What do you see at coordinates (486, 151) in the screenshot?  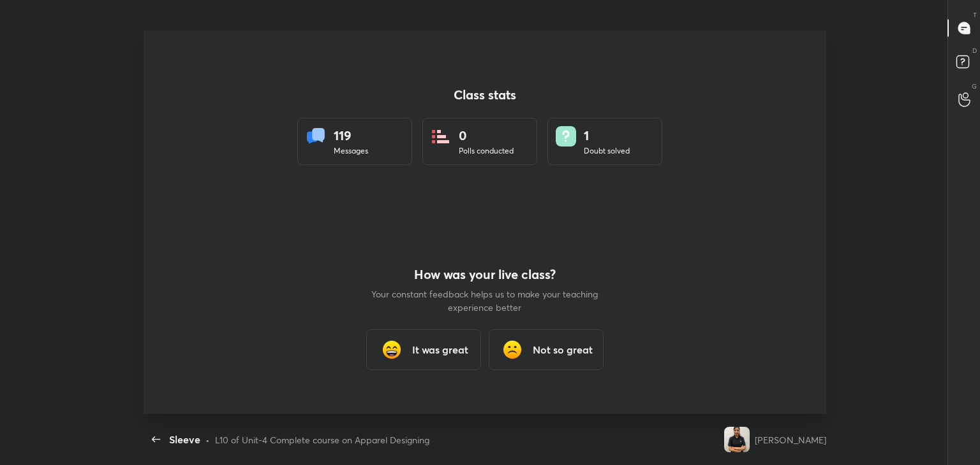 I see `div: Polls conducted` at bounding box center [486, 151].